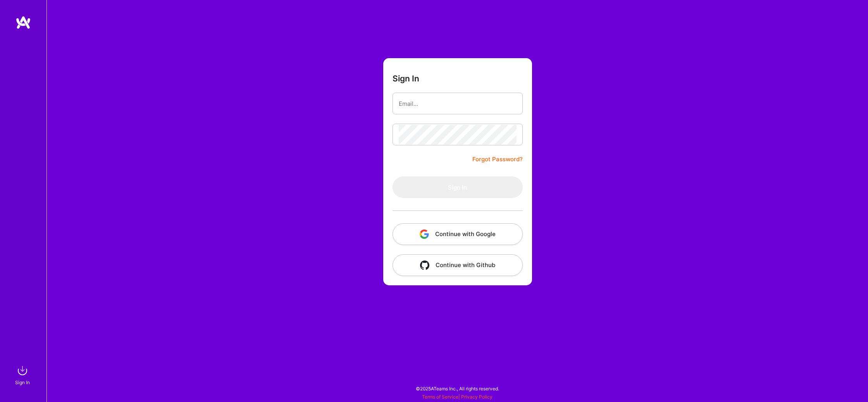 This screenshot has height=402, width=868. What do you see at coordinates (498, 159) in the screenshot?
I see `a: Forgot Password?` at bounding box center [498, 159].